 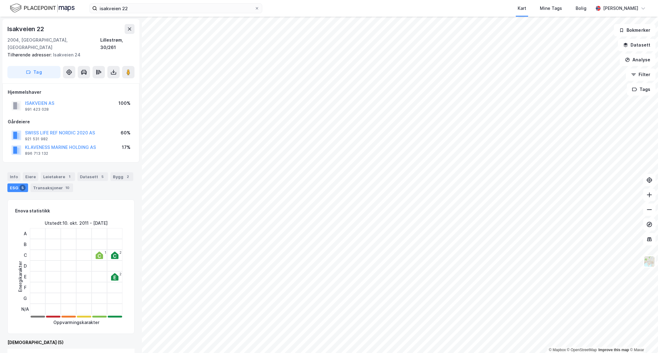 What do you see at coordinates (581, 8) in the screenshot?
I see `div: Bolig` at bounding box center [581, 8].